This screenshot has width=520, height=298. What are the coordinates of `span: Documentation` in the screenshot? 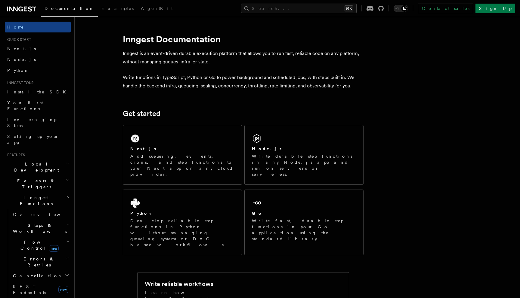 It's located at (69, 8).